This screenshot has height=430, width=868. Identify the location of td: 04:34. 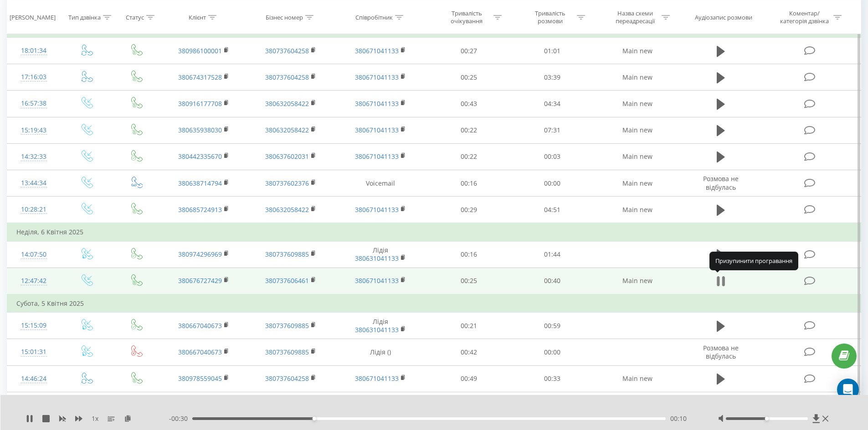
(552, 104).